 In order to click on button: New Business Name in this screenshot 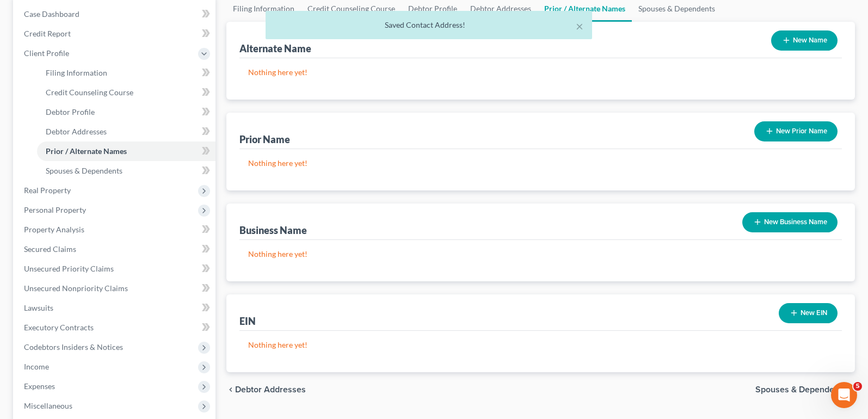, I will do `click(790, 222)`.